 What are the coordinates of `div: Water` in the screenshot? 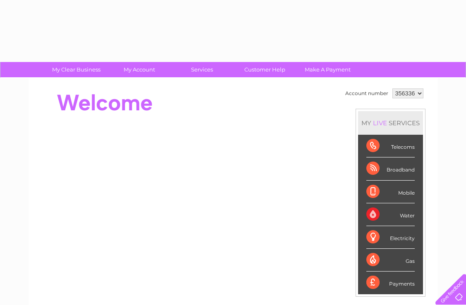 It's located at (391, 215).